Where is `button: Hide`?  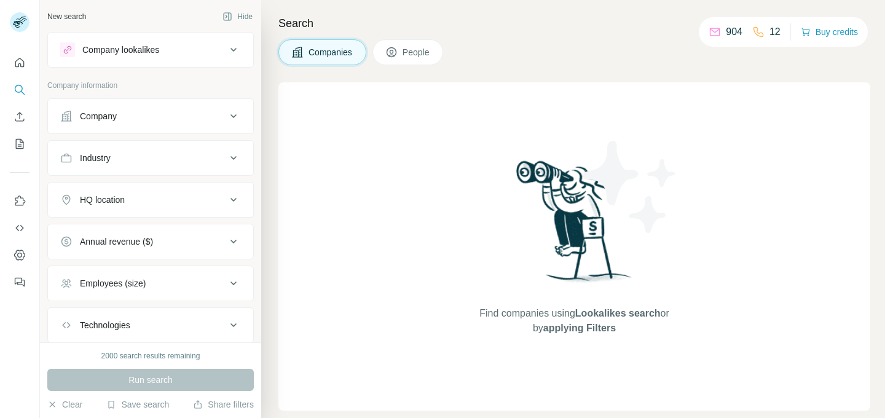
button: Hide is located at coordinates (237, 17).